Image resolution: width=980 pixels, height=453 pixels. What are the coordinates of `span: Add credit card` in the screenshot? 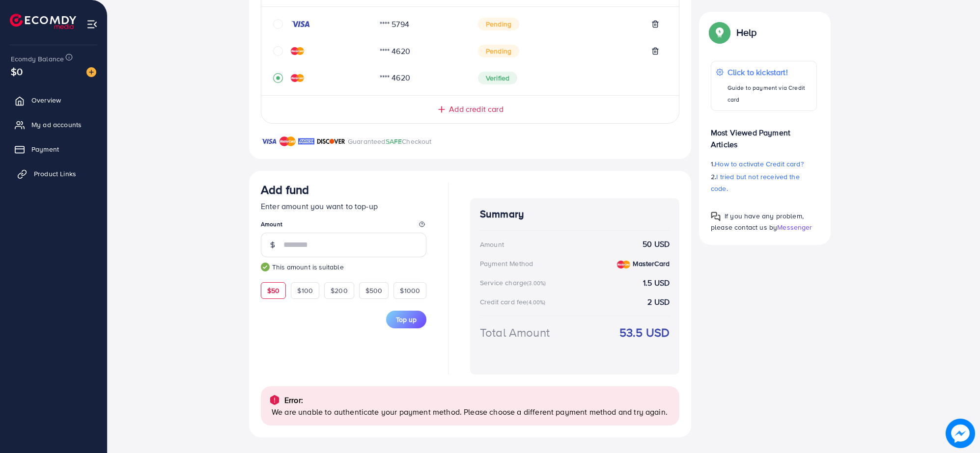 It's located at (476, 109).